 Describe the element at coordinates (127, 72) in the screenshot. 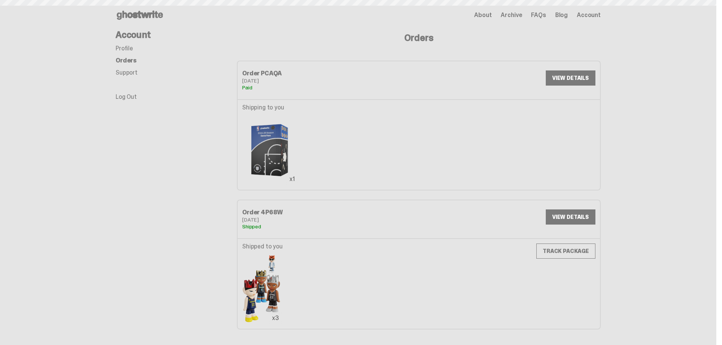

I see `a: Support` at that location.